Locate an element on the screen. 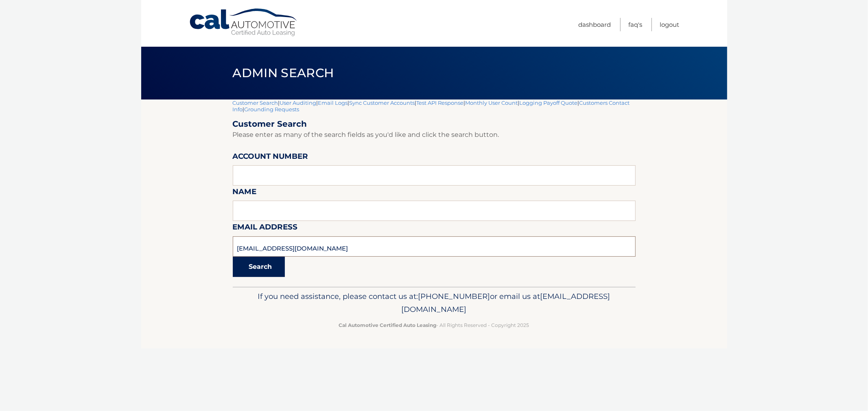 This screenshot has width=868, height=411. a: Customer Search is located at coordinates (256, 103).